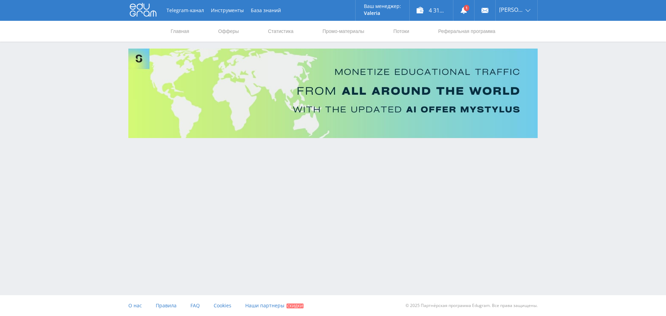 The height and width of the screenshot is (316, 666). What do you see at coordinates (344, 31) in the screenshot?
I see `a: Промо-материалы` at bounding box center [344, 31].